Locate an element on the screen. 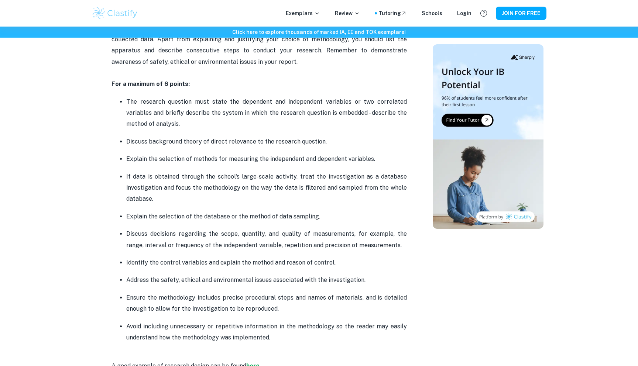 The width and height of the screenshot is (638, 366). p: Identify the control variables and explain the method and reason of control. is located at coordinates (266, 263).